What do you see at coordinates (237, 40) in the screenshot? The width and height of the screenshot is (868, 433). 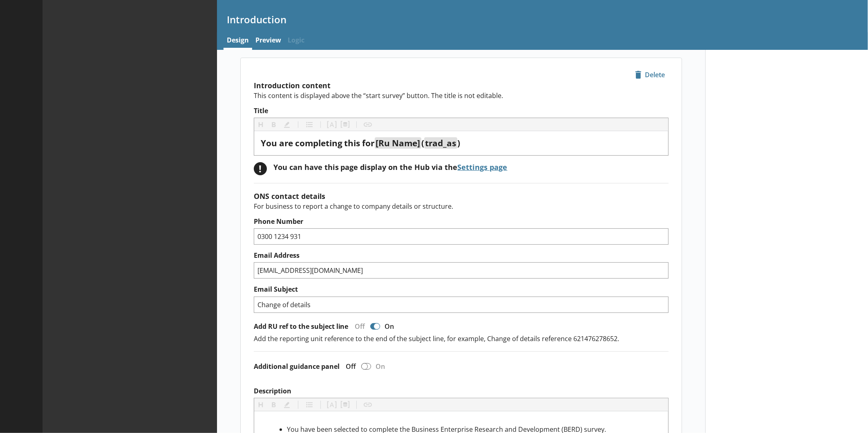 I see `a: Design` at bounding box center [237, 40].